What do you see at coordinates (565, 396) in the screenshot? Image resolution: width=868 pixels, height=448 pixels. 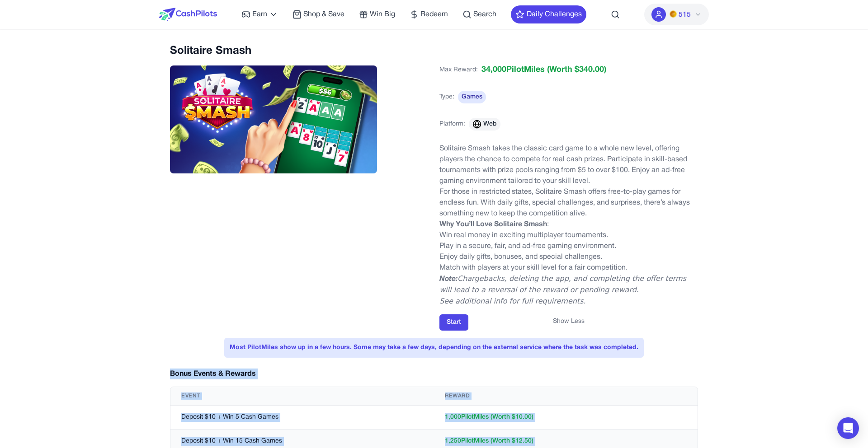 I see `th: Reward` at bounding box center [565, 396].